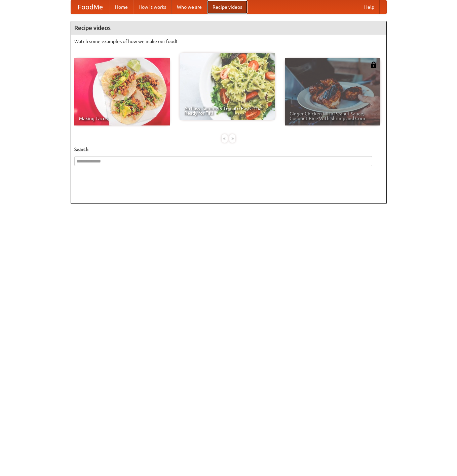  Describe the element at coordinates (189, 7) in the screenshot. I see `a: Who we are` at that location.